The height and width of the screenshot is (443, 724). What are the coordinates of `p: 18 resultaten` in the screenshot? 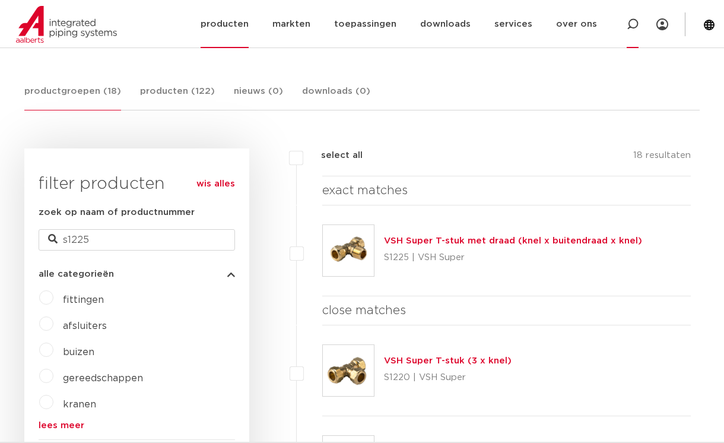 It's located at (662, 157).